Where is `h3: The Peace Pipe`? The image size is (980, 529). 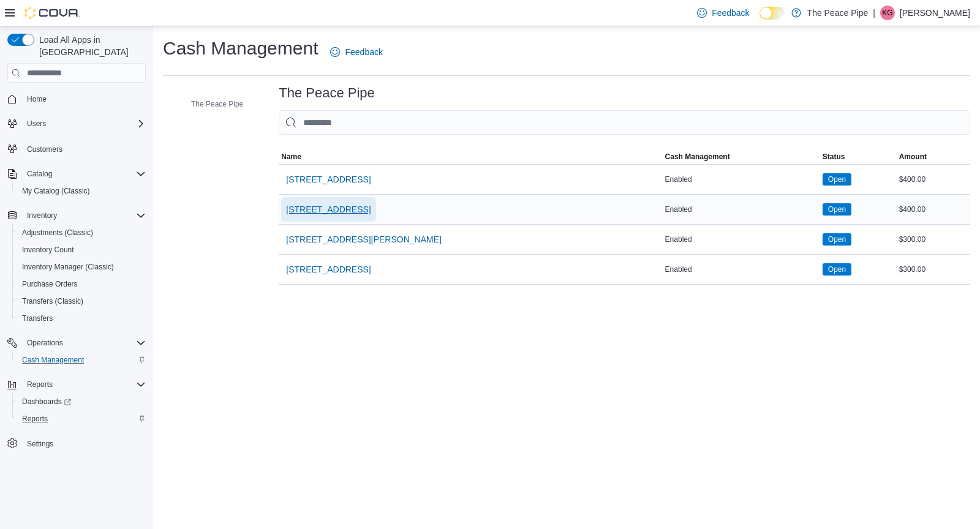 h3: The Peace Pipe is located at coordinates (326, 93).